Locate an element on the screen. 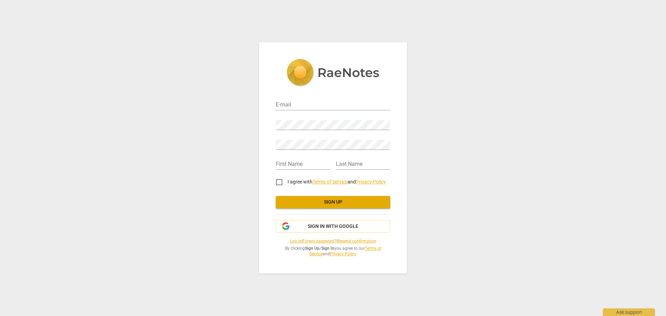 This screenshot has height=316, width=666. div: Ask support is located at coordinates (629, 312).